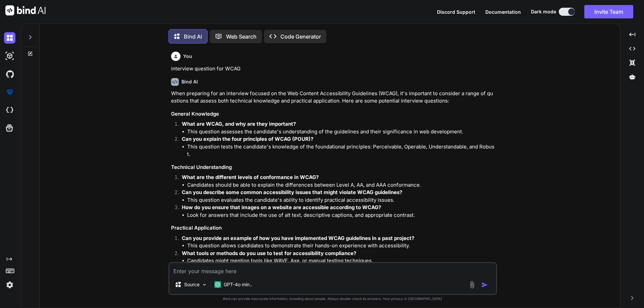  I want to click on img: premium, so click(10, 92).